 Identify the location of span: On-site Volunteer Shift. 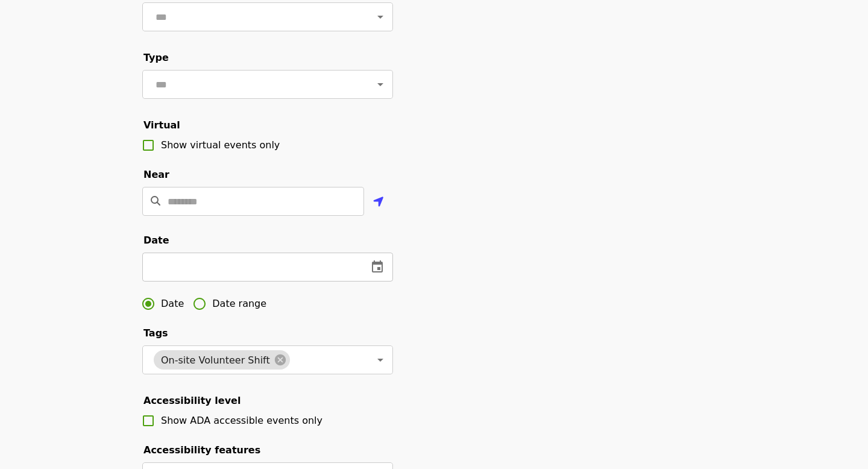
(215, 360).